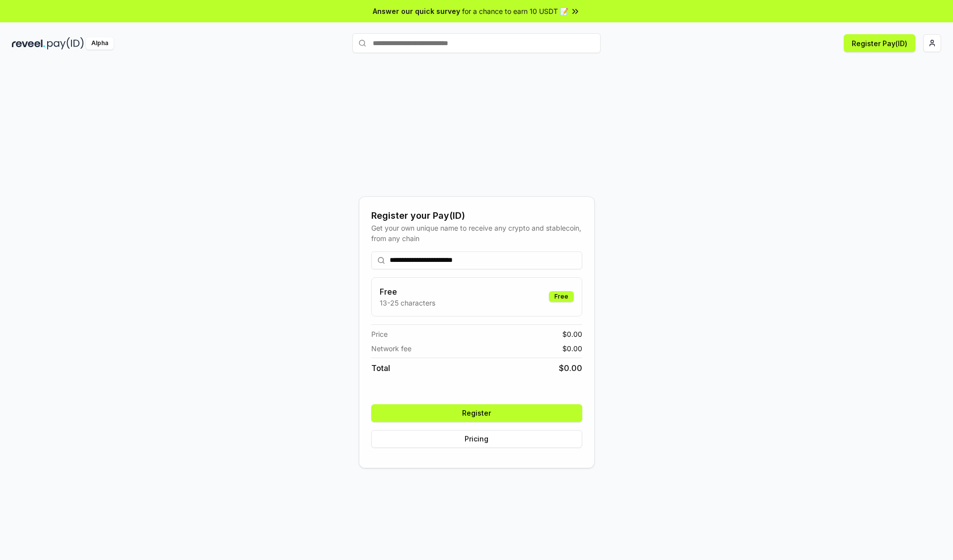 This screenshot has width=953, height=560. Describe the element at coordinates (29, 43) in the screenshot. I see `img: reveel_dark` at that location.